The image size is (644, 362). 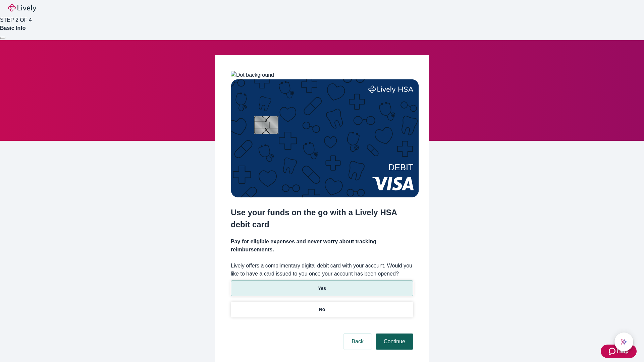 I want to click on h2: Use your funds on the go with a Lively HSA debit card, so click(x=322, y=219).